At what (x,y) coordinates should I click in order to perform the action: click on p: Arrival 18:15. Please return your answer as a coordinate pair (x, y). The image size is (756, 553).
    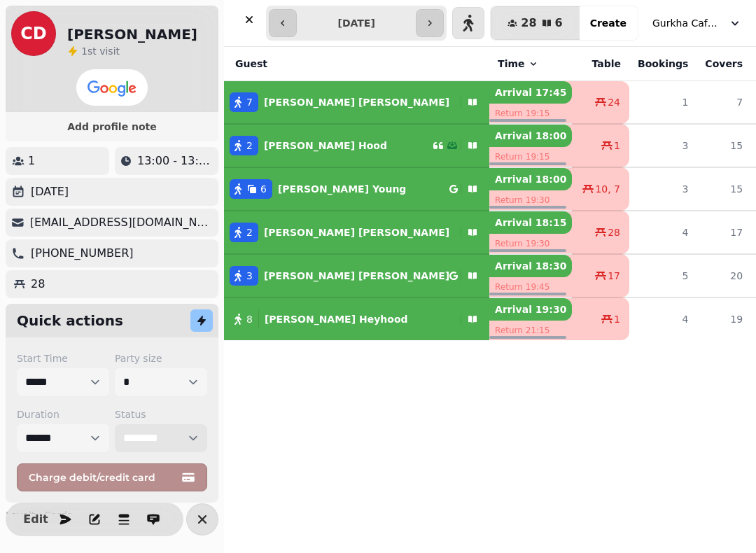
    Looking at the image, I should click on (531, 222).